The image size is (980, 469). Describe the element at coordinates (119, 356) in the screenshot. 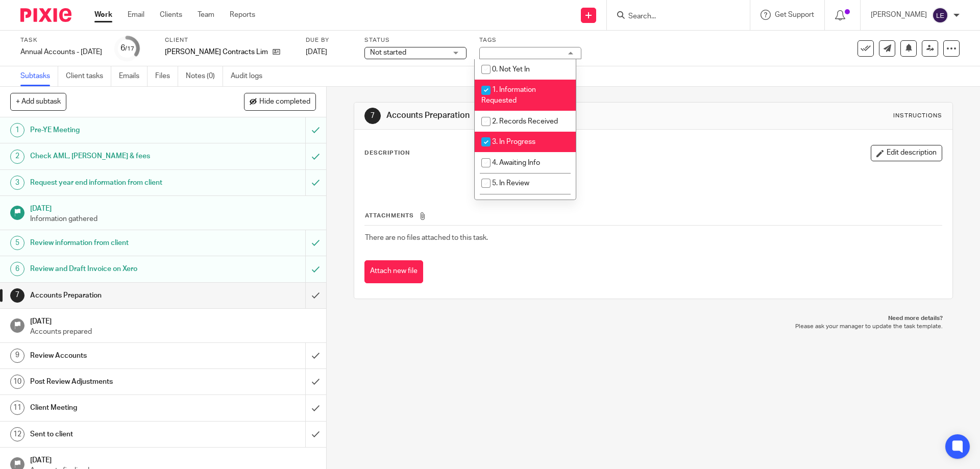

I see `h1: Review Accounts` at that location.